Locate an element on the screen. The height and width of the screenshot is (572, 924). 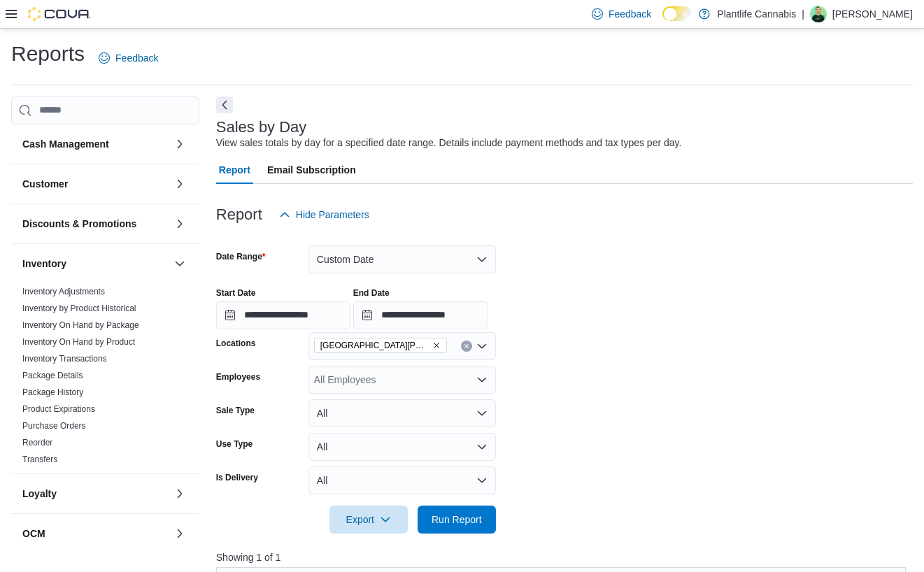
span: Inventory On Hand by Product is located at coordinates (78, 341).